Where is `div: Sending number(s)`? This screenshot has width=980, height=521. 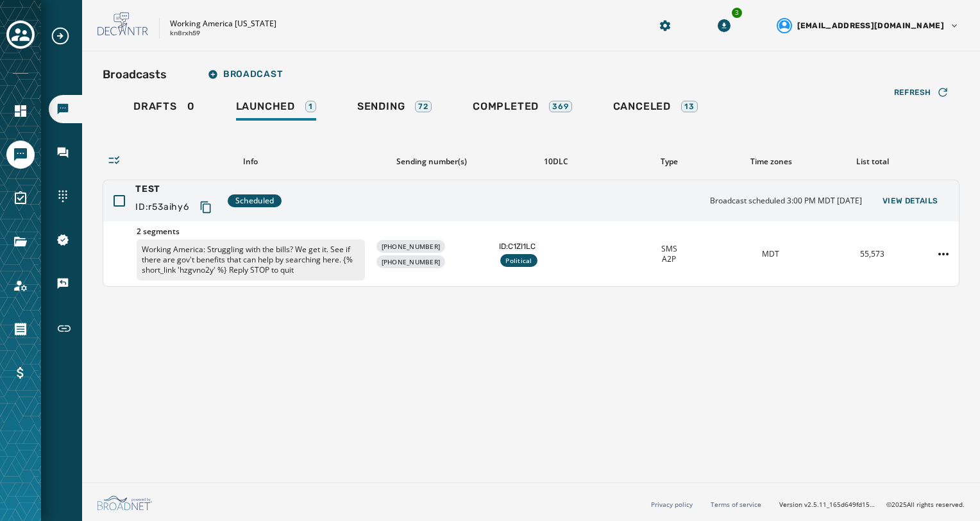 div: Sending number(s) is located at coordinates (431, 162).